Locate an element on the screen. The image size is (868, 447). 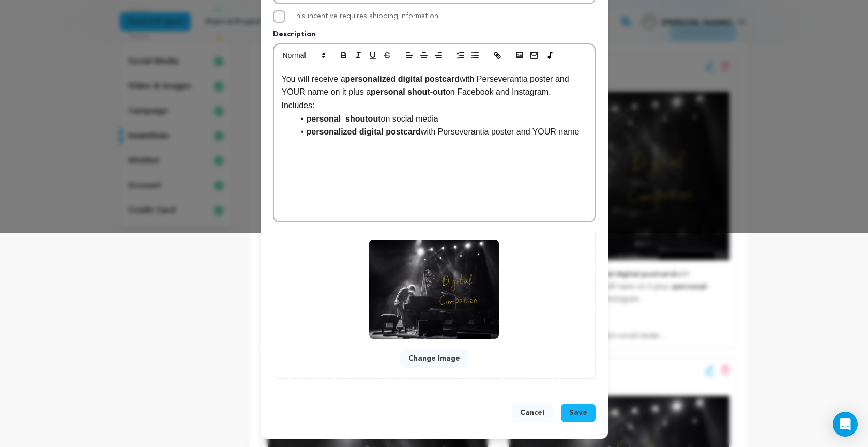
div: Open Intercom Messenger is located at coordinates (845, 424).